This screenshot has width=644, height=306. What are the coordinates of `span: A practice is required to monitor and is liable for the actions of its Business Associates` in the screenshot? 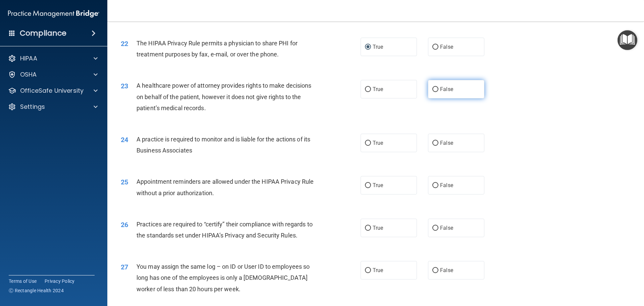 It's located at (223, 145).